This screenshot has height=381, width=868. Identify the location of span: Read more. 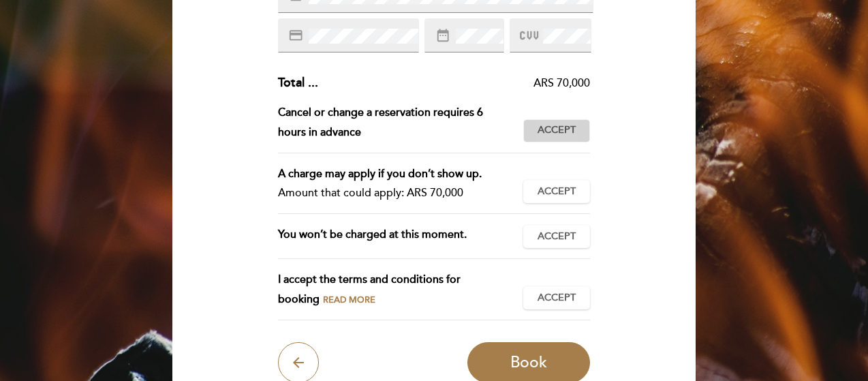
(349, 300).